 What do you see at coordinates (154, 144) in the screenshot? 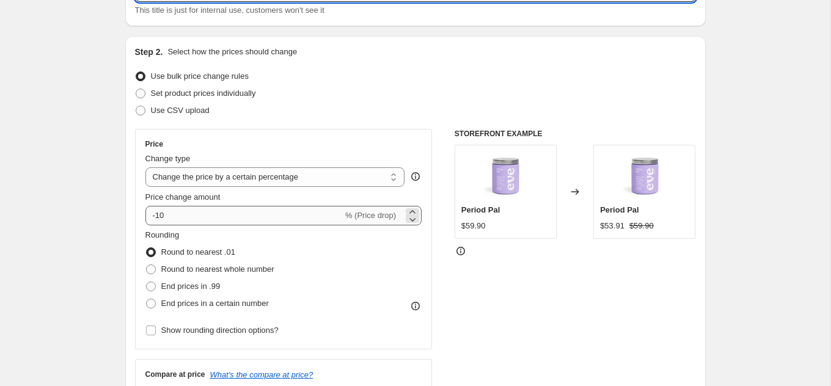
I see `h3: Price` at bounding box center [154, 144].